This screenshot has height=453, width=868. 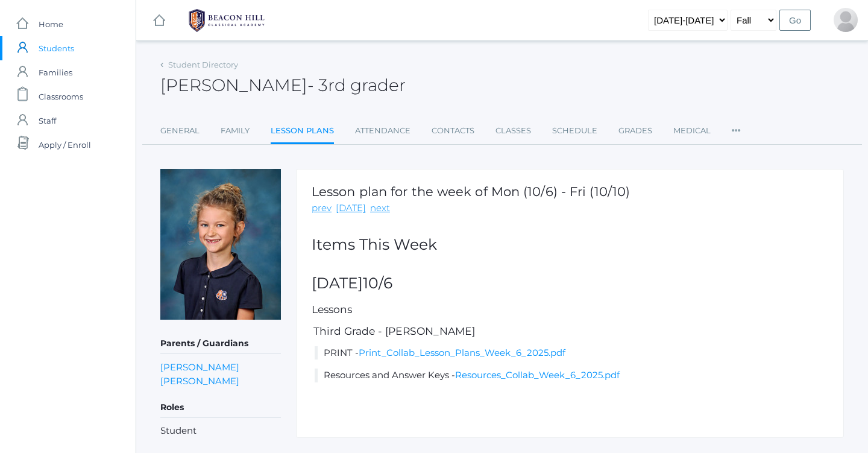 What do you see at coordinates (220, 407) in the screenshot?
I see `h5: Roles` at bounding box center [220, 407].